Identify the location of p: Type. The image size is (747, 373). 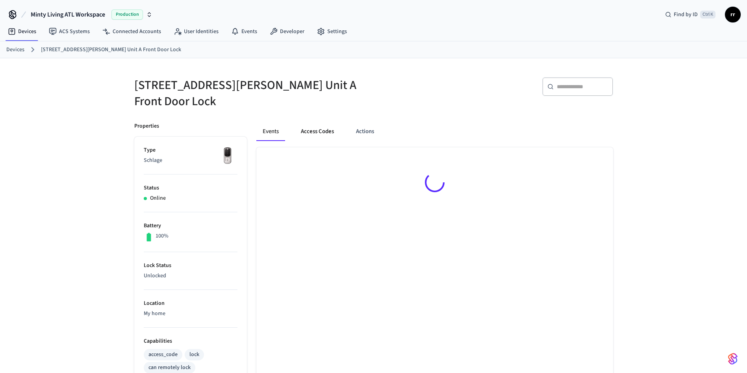
(191, 150).